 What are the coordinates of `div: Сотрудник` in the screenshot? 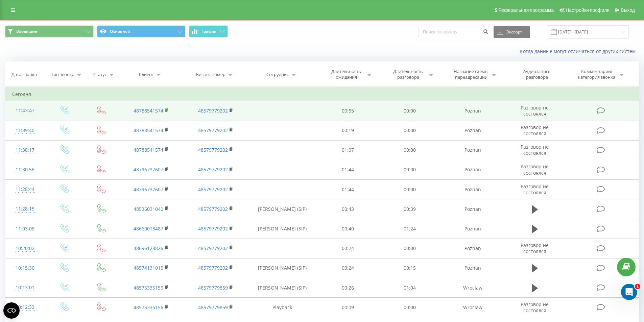 It's located at (278, 74).